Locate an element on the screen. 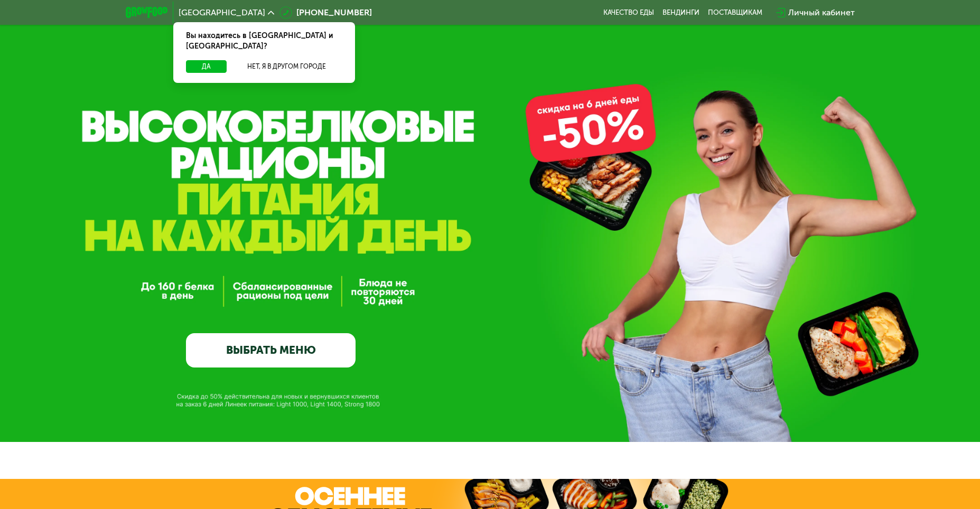  div: поставщикам is located at coordinates (735, 13).